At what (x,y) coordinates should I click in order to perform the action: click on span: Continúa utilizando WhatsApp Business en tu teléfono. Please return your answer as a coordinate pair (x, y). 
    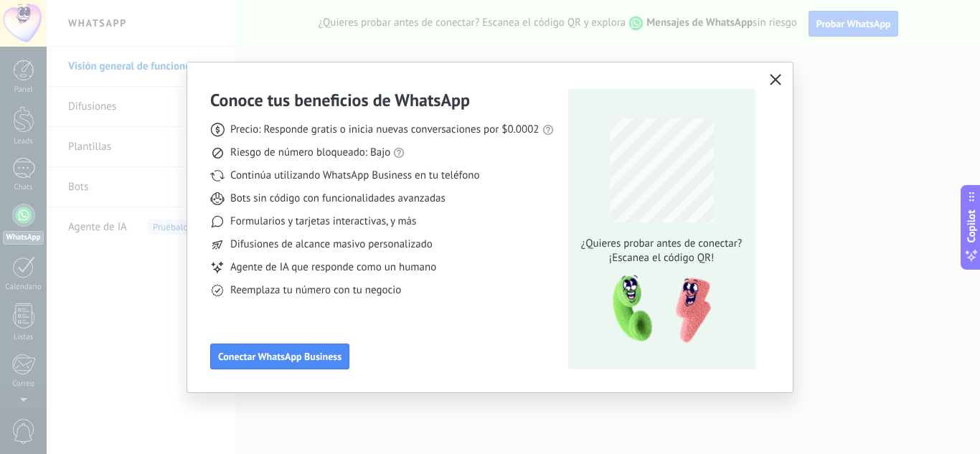
    Looking at the image, I should click on (354, 176).